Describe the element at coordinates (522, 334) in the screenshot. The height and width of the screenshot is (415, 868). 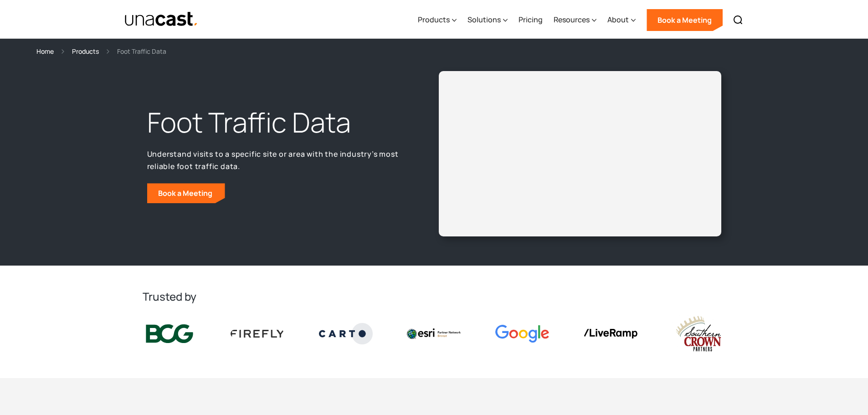
I see `img: Google logo` at that location.